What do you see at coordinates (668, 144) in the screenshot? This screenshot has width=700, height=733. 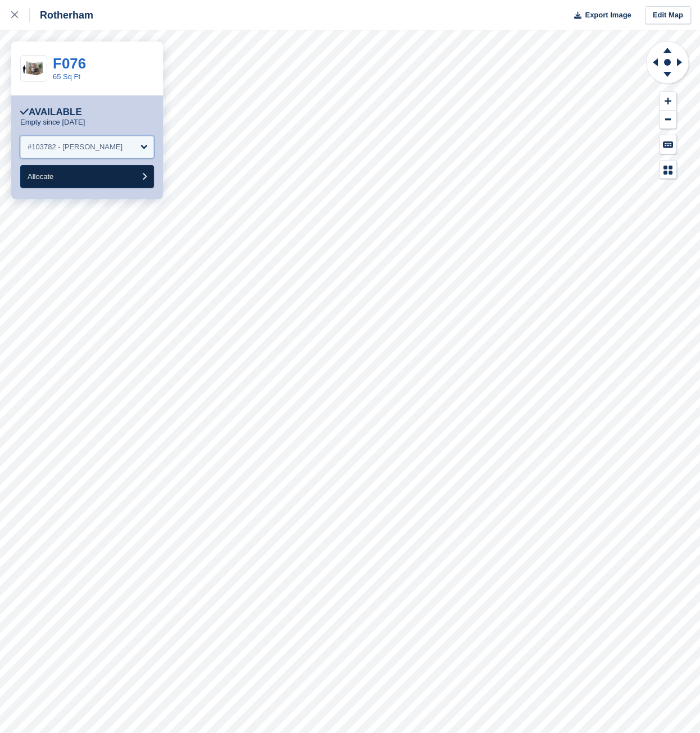 I see `button: Keyboard Shortcuts` at bounding box center [668, 144].